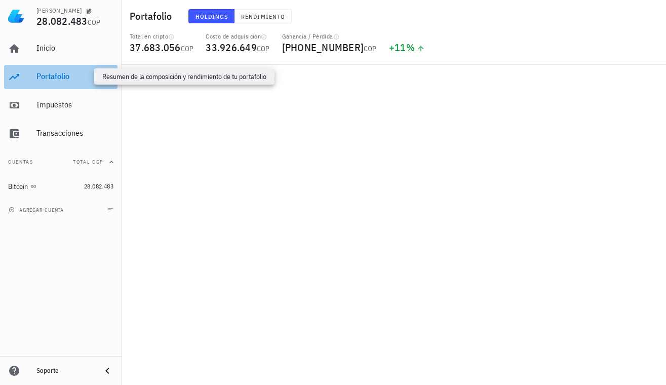 The image size is (666, 385). What do you see at coordinates (75, 76) in the screenshot?
I see `div: Portafolio` at bounding box center [75, 76].